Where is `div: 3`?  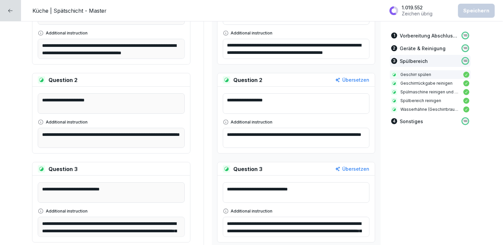
div: 3 is located at coordinates (394, 61).